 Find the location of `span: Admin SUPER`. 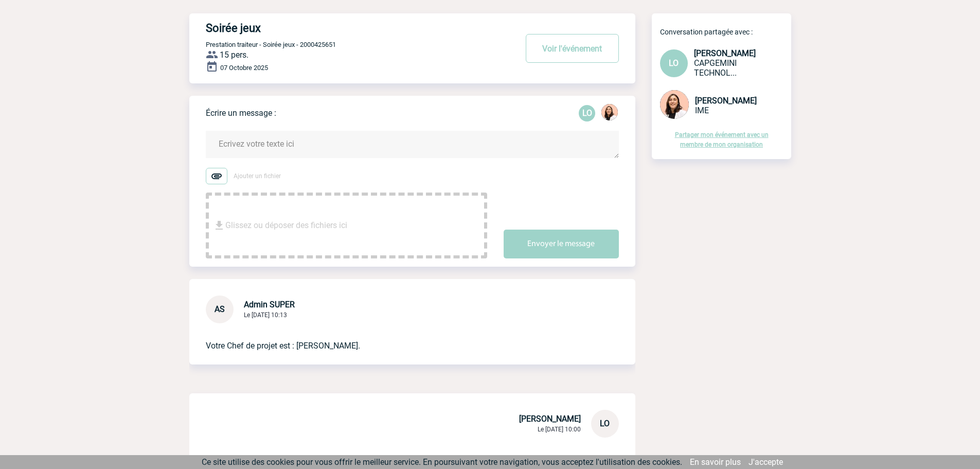

span: Admin SUPER is located at coordinates (270, 304).